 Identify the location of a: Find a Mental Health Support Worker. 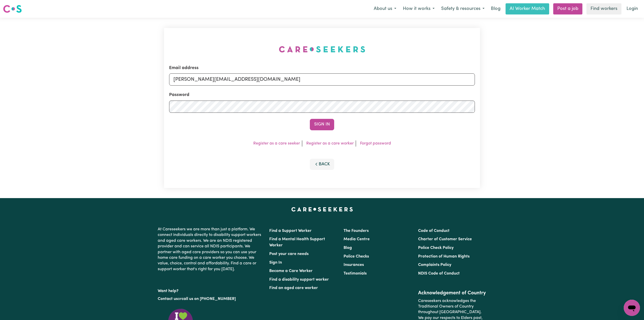
(297, 242).